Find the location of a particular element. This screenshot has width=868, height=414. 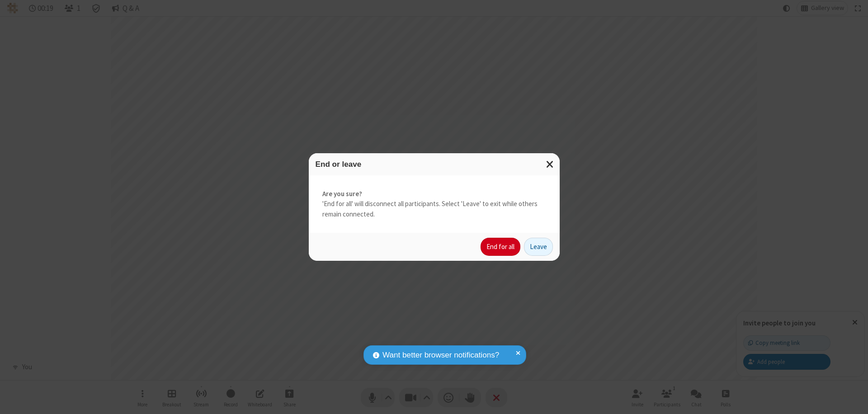

h3: End or leave is located at coordinates (434, 164).